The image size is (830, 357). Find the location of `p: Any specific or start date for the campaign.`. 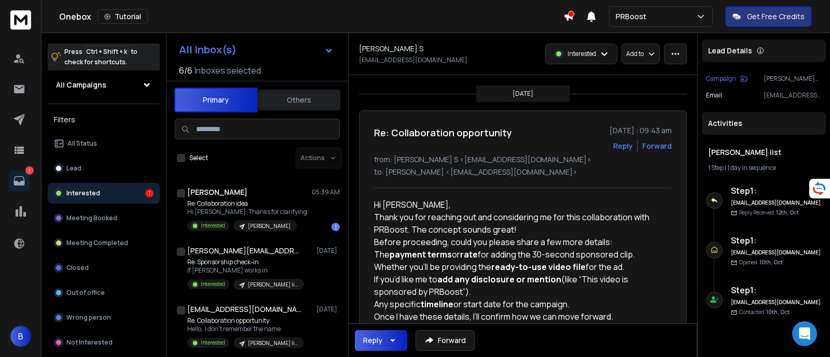

p: Any specific or start date for the campaign. is located at coordinates (519, 305).